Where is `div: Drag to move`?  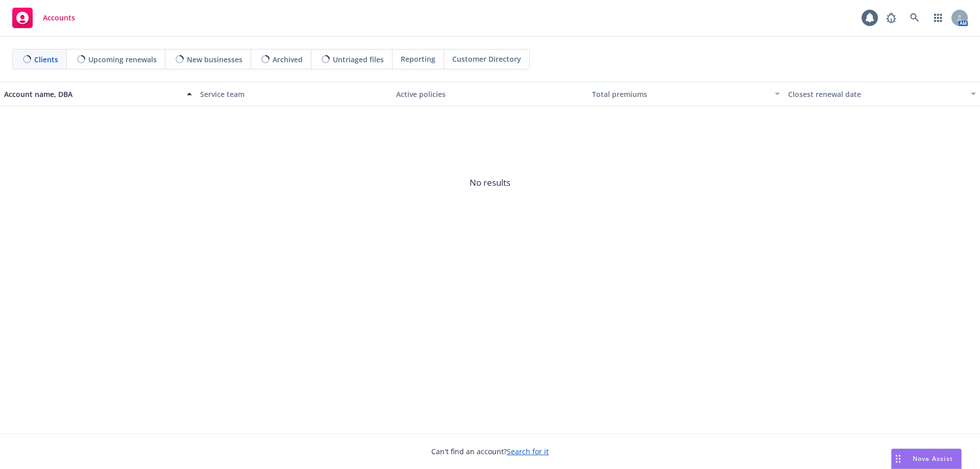
div: Drag to move is located at coordinates (898, 459).